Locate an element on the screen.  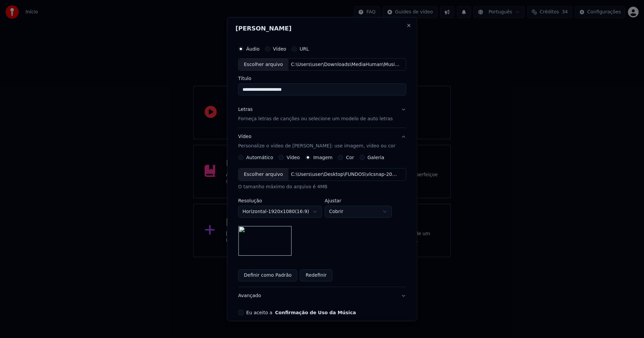
label: Galeria is located at coordinates (376, 158).